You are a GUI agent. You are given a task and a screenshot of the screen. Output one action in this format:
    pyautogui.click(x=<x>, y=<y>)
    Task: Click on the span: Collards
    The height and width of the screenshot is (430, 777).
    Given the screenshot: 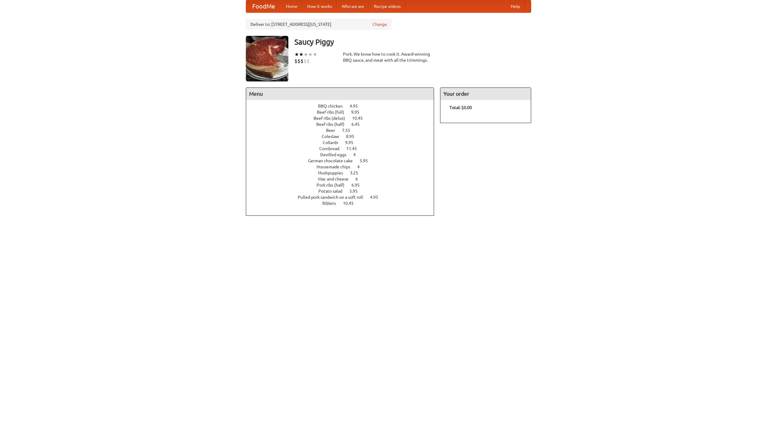 What is the action you would take?
    pyautogui.click(x=333, y=142)
    